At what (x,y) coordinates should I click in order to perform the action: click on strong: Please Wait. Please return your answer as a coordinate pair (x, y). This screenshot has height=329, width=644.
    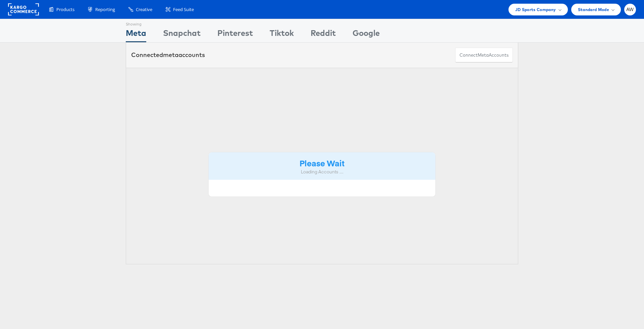
    Looking at the image, I should click on (322, 162).